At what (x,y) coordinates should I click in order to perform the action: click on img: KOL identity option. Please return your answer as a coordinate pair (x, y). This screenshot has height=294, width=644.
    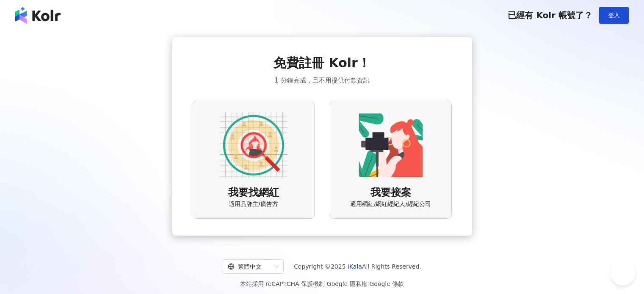
    Looking at the image, I should click on (391, 145).